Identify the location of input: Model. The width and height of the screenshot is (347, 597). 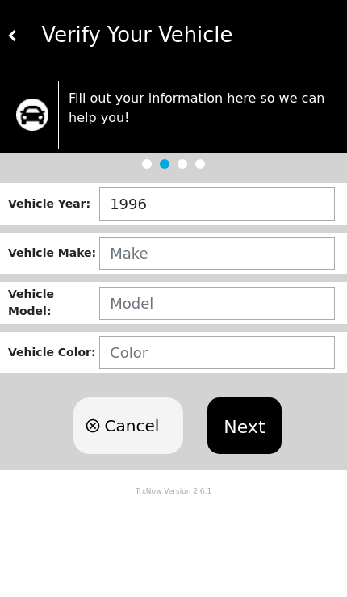
(217, 309).